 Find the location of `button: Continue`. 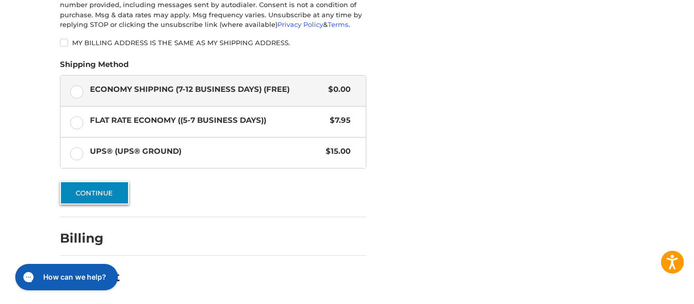

button: Continue is located at coordinates (94, 193).